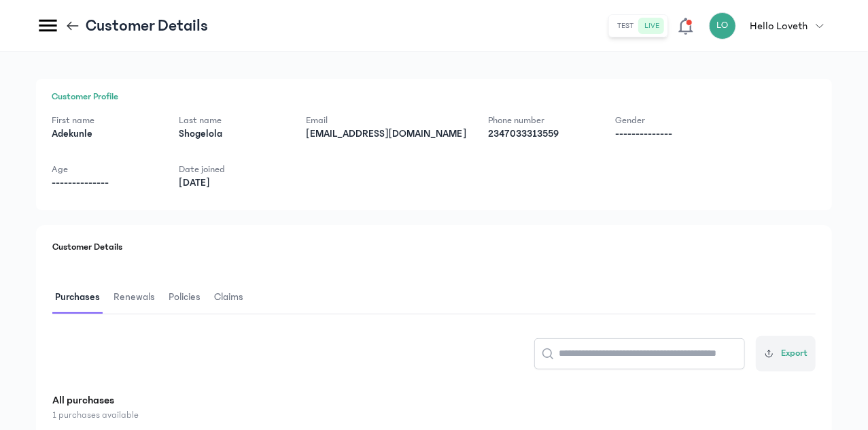  What do you see at coordinates (652, 26) in the screenshot?
I see `button: live` at bounding box center [652, 26].